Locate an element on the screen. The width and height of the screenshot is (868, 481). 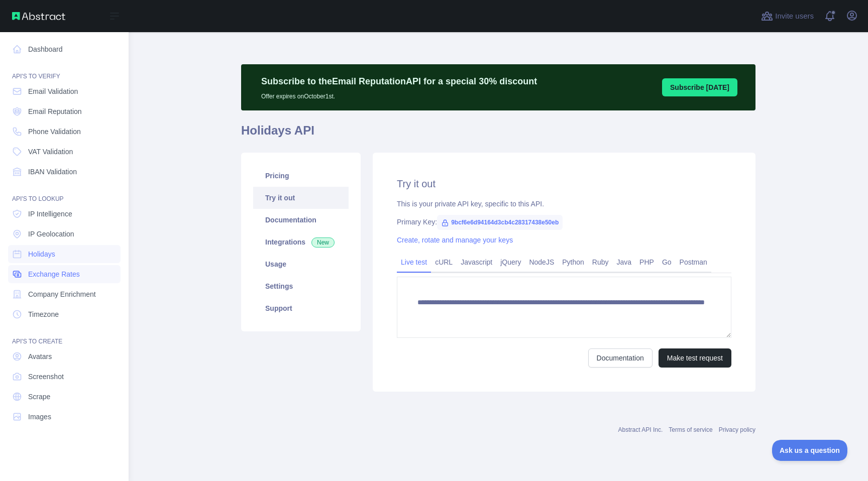
span: Invite users is located at coordinates (793, 16).